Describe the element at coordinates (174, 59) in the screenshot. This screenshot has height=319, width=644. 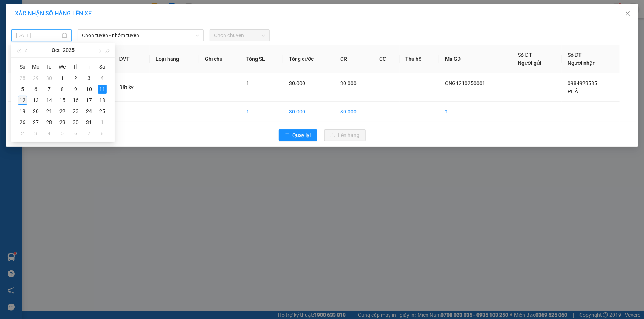
I see `th: Loại hàng` at that location.